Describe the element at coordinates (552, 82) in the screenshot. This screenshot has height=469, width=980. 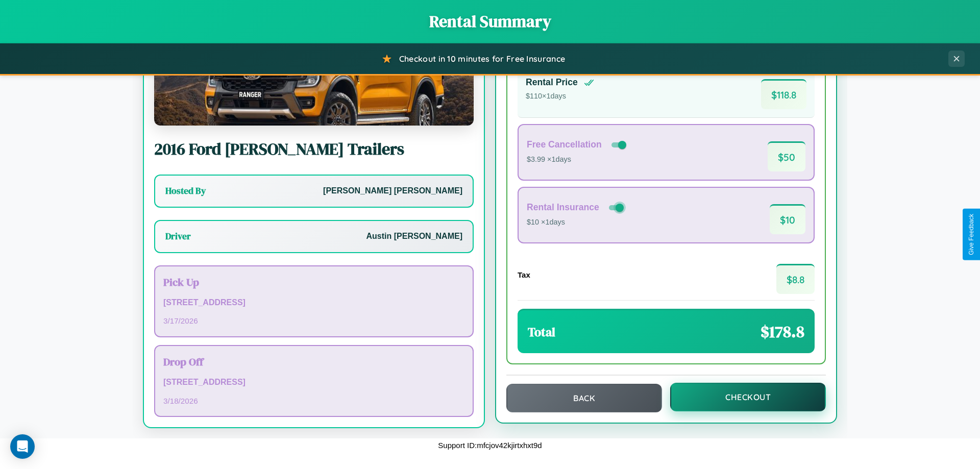
I see `h4: Rental Price` at that location.